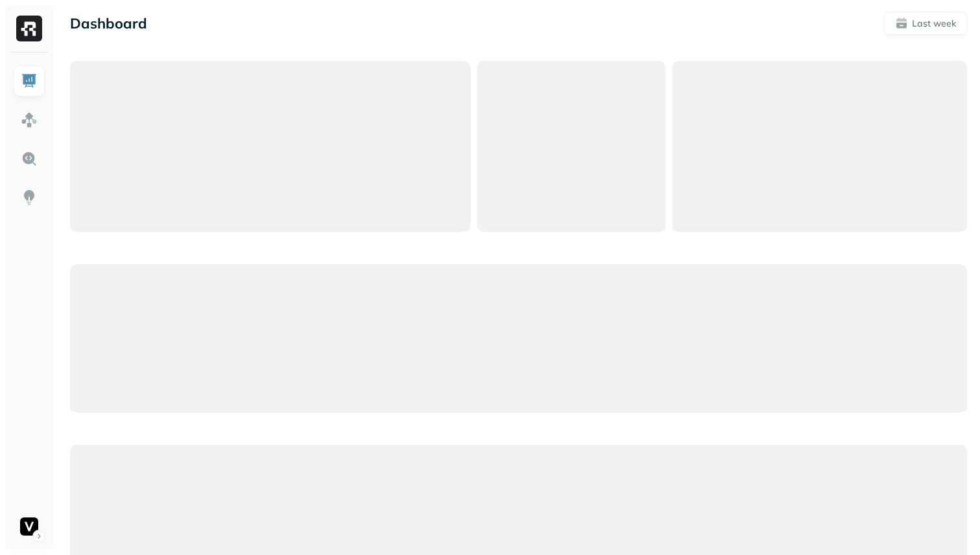 The width and height of the screenshot is (980, 555). What do you see at coordinates (934, 23) in the screenshot?
I see `p: Last week` at bounding box center [934, 23].